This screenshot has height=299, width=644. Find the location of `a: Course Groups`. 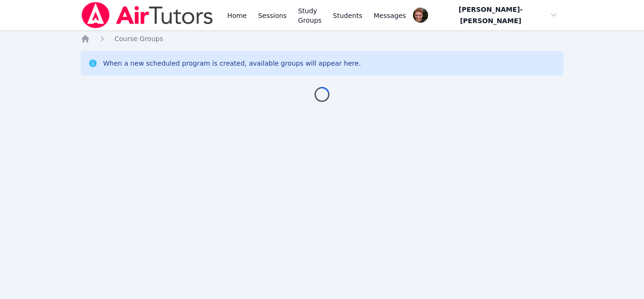

a: Course Groups is located at coordinates (138, 38).